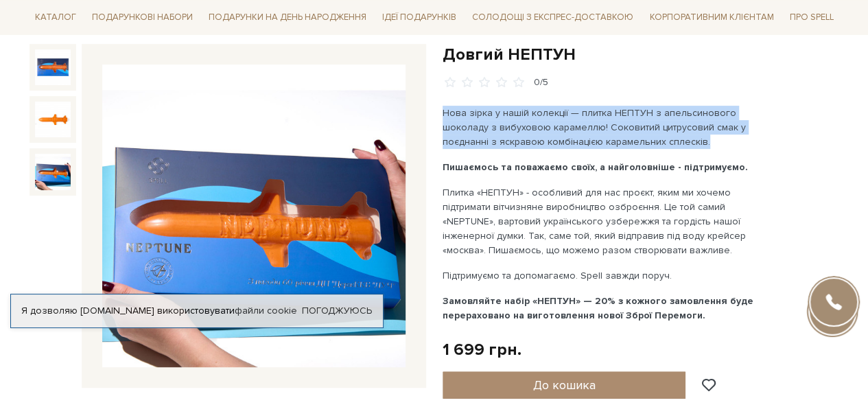 This screenshot has height=407, width=868. What do you see at coordinates (541, 83) in the screenshot?
I see `div: 0/5` at bounding box center [541, 83].